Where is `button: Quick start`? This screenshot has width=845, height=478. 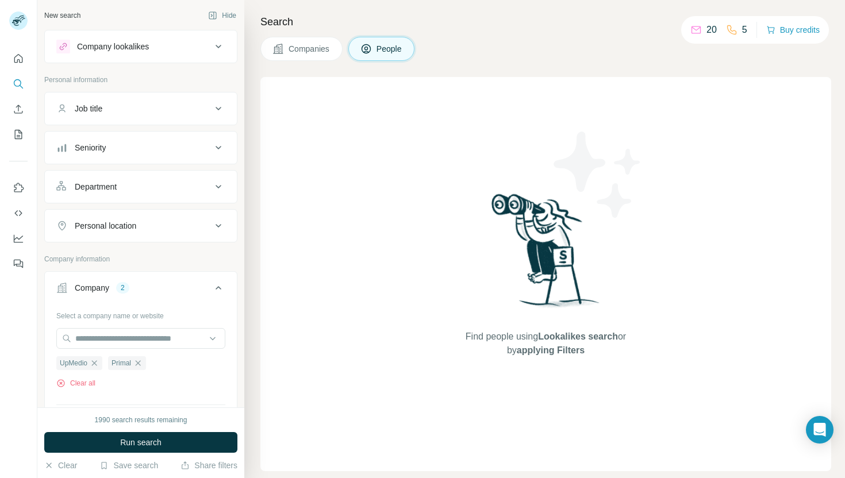 button: Quick start is located at coordinates (18, 59).